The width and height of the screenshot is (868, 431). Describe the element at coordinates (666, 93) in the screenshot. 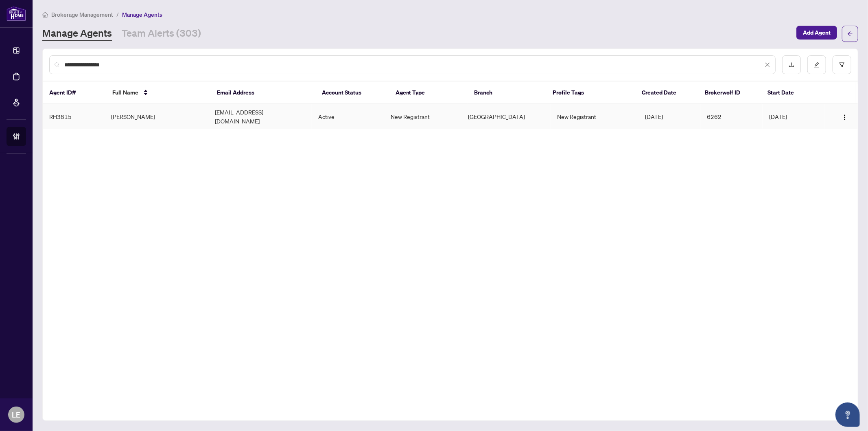

I see `th: Created Date` at that location.